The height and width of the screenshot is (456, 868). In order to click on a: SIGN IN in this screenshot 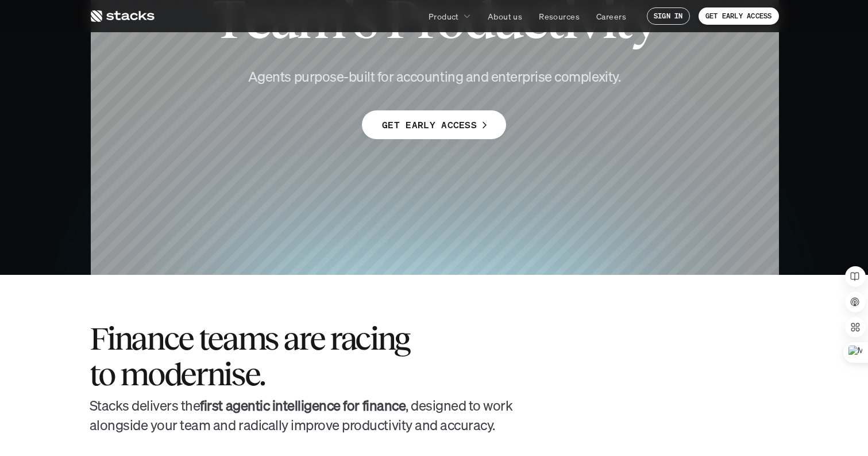, I will do `click(668, 16)`.